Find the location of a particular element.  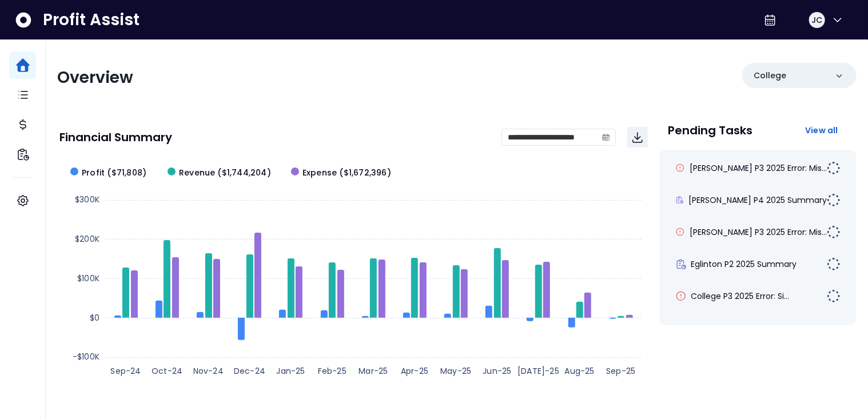

text: $100K is located at coordinates (88, 278).